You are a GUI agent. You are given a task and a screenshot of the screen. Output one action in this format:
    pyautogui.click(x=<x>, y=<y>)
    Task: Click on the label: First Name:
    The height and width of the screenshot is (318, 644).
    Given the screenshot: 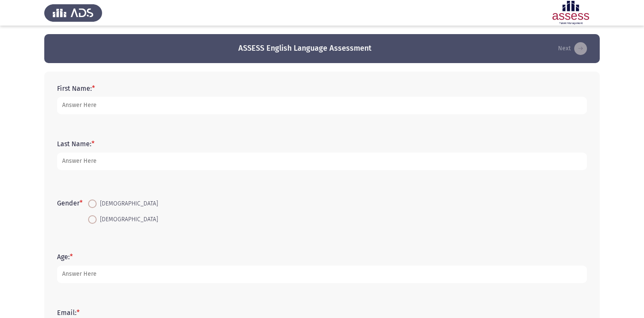 What is the action you would take?
    pyautogui.click(x=76, y=88)
    